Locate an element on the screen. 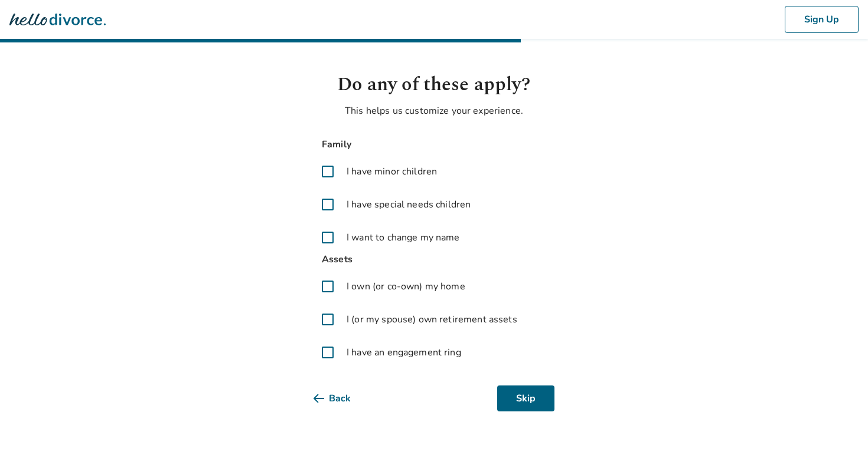 The width and height of the screenshot is (868, 455). span: I (or my spouse) own retirement assets is located at coordinates (431, 319).